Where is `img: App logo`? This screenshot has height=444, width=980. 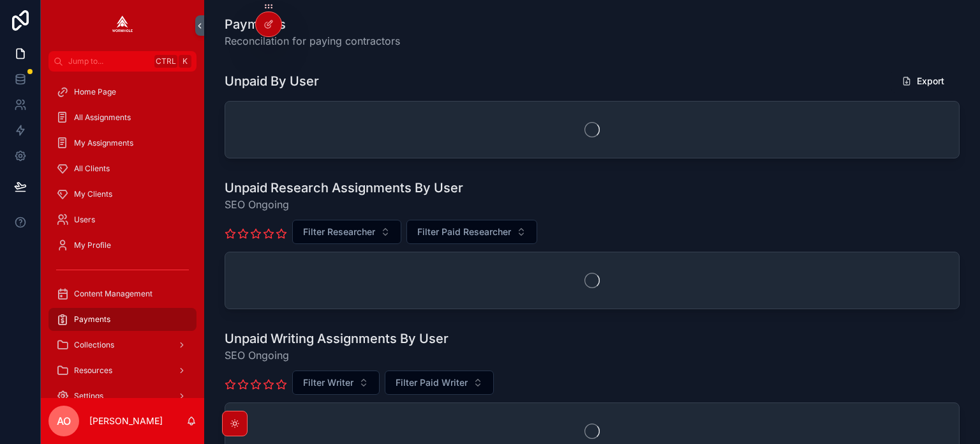
img: App logo is located at coordinates (123, 25).